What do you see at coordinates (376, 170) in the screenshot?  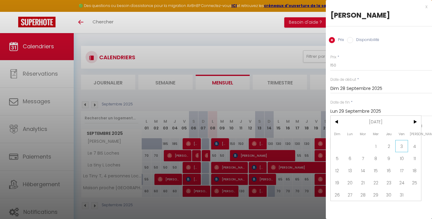 I see `span: 15` at bounding box center [376, 170].